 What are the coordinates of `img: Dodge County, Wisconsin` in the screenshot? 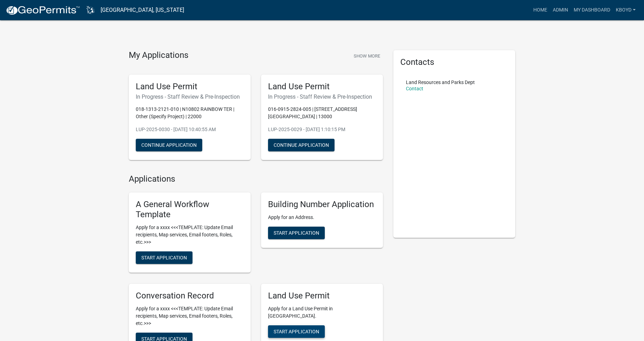 It's located at (90, 10).